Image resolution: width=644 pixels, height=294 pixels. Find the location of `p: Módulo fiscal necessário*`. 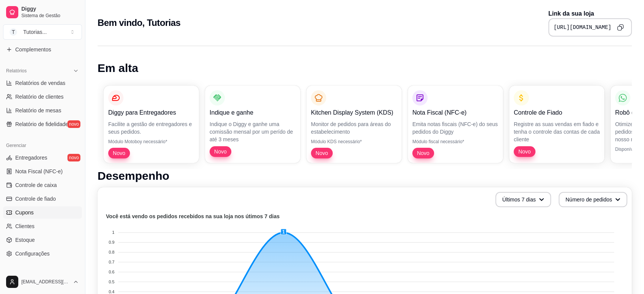

p: Módulo fiscal necessário* is located at coordinates (456, 142).